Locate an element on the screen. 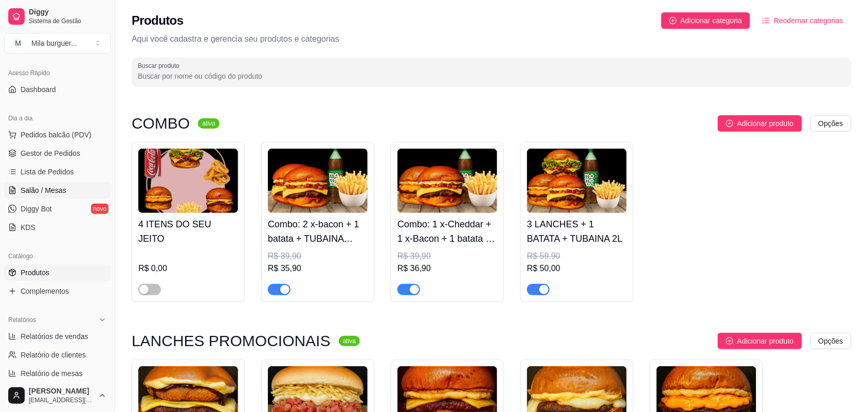  span: M is located at coordinates (18, 43).